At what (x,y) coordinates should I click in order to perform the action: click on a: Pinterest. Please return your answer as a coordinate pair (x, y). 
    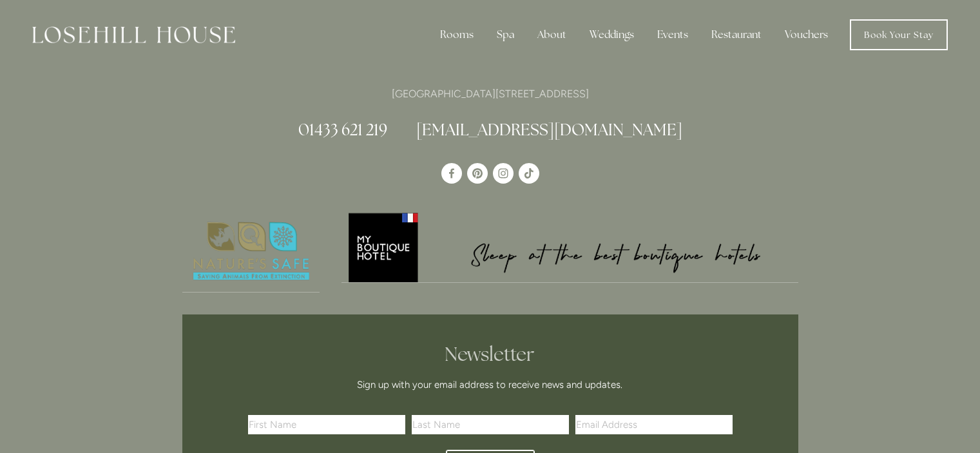
    Looking at the image, I should click on (477, 174).